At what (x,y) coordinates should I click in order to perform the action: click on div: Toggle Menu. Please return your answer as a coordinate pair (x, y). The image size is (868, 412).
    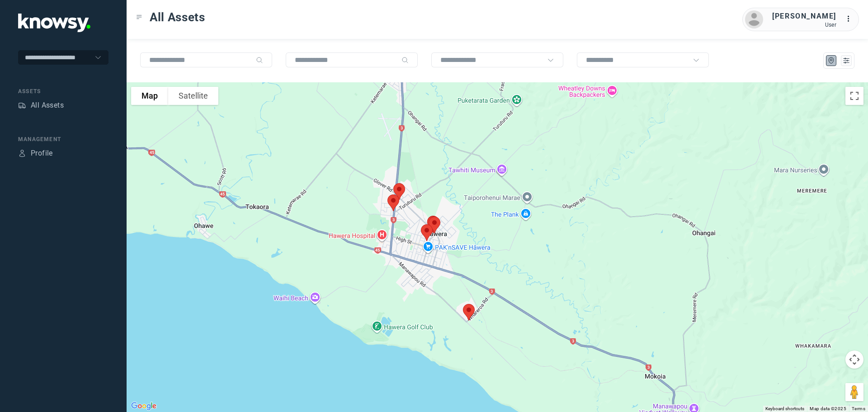
    Looking at the image, I should click on (139, 17).